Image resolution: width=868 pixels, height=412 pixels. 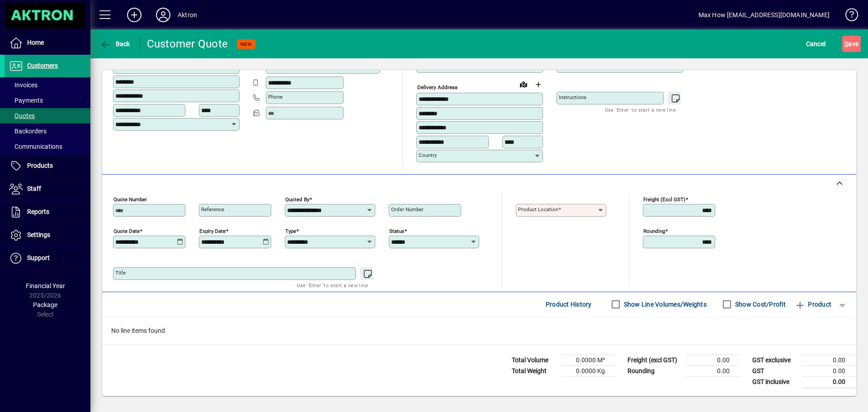 I want to click on td: GST exclusive, so click(x=775, y=360).